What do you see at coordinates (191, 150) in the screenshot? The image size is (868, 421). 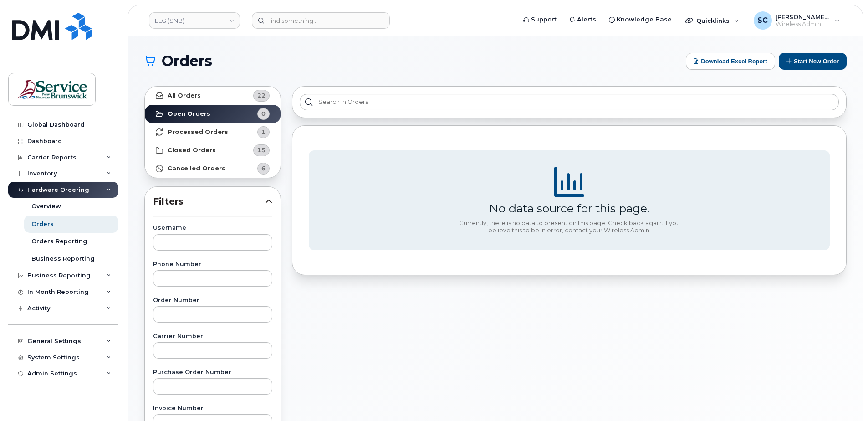 I see `strong: Closed Orders` at bounding box center [191, 150].